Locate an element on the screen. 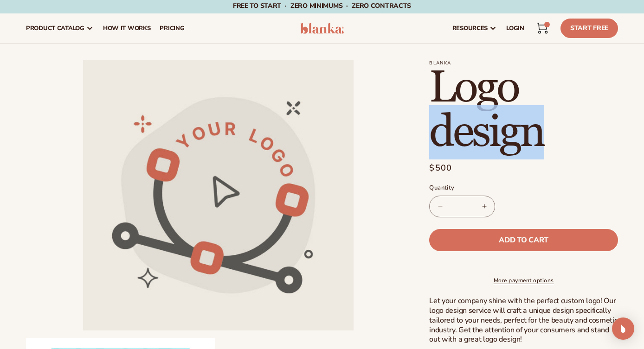  a: resources is located at coordinates (475, 28).